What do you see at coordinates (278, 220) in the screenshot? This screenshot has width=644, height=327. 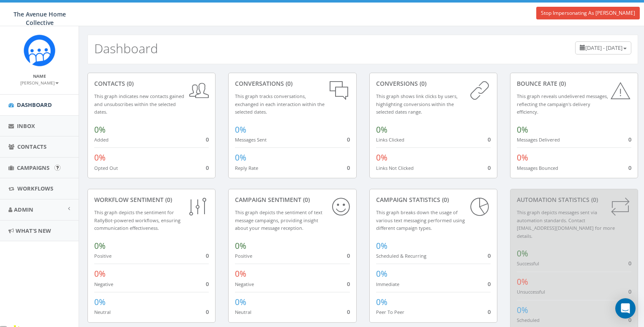 I see `small: This graph depicts the sentiment of text message campaigns, providing insight about your message ...` at bounding box center [278, 220].